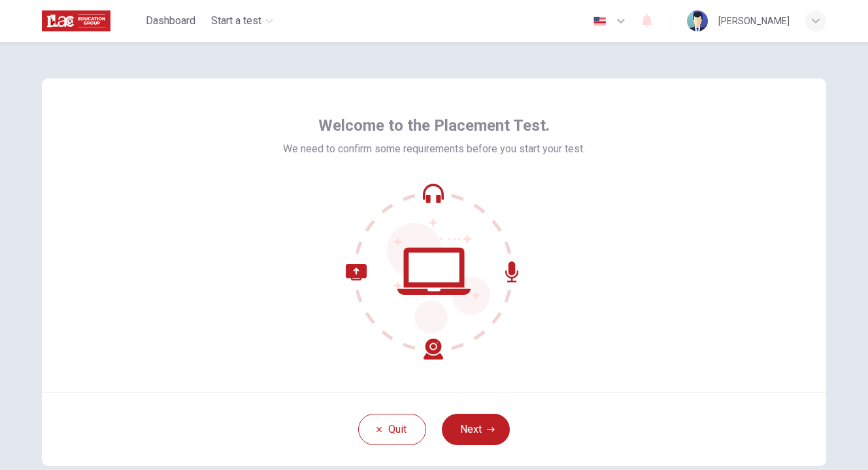  I want to click on img: ILAC logo, so click(76, 21).